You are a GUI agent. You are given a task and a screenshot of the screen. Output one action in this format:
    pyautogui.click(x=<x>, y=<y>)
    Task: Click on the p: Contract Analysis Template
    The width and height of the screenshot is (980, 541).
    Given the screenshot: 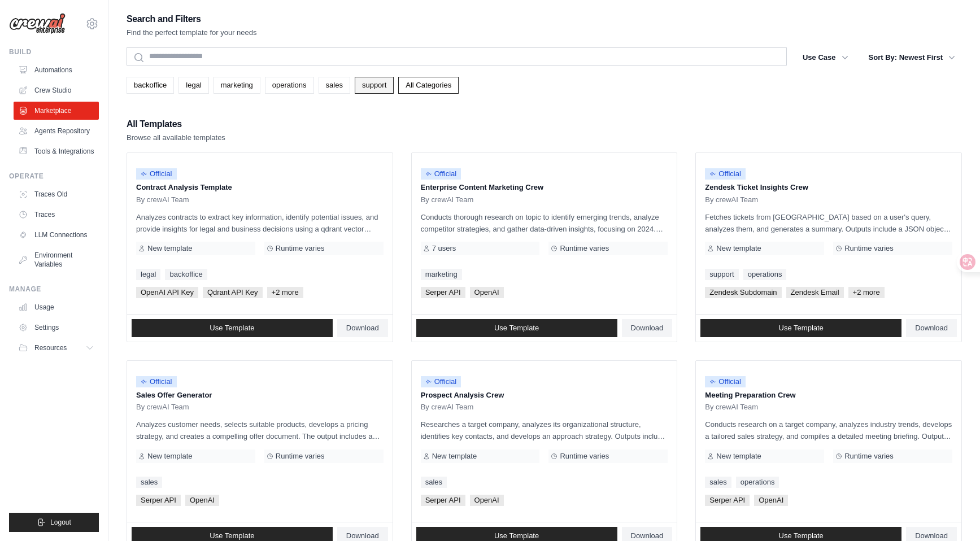 What is the action you would take?
    pyautogui.click(x=260, y=187)
    